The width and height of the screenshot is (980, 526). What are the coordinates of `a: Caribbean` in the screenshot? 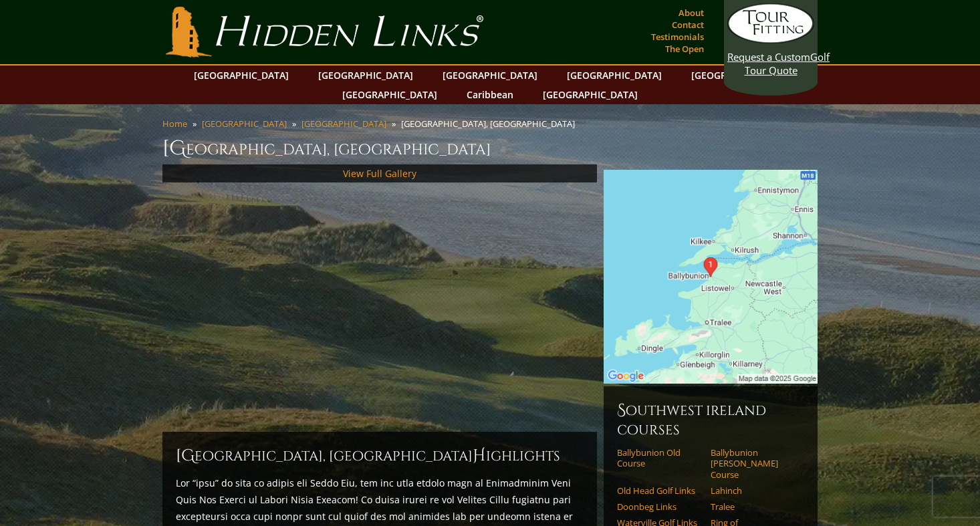 It's located at (490, 95).